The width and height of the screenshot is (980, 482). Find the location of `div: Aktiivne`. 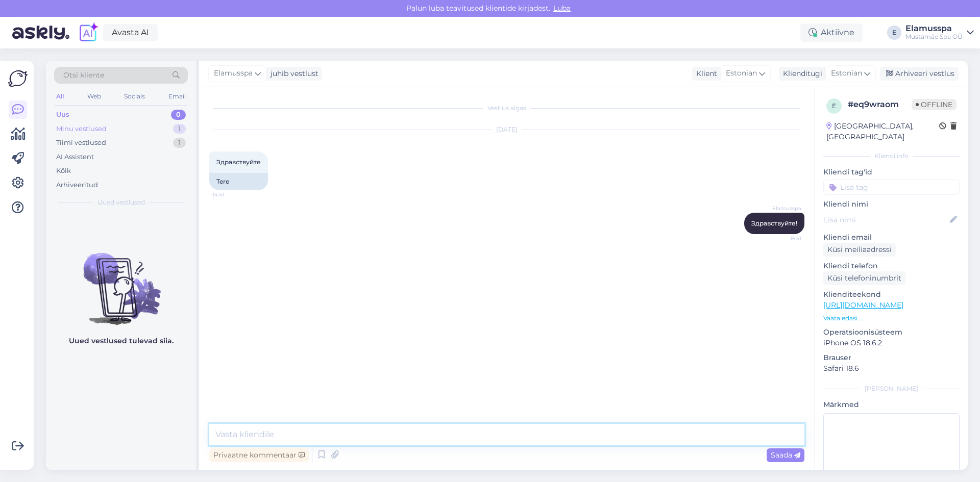

div: Aktiivne is located at coordinates (831, 33).